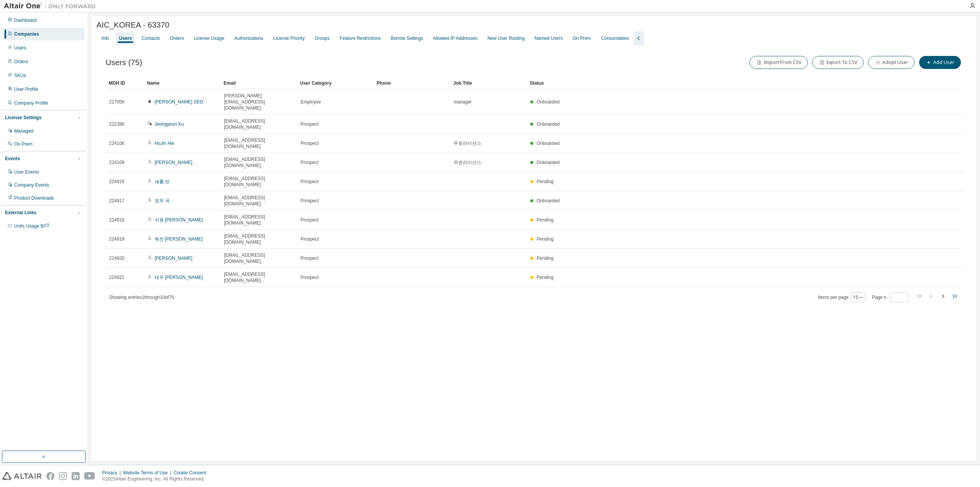  I want to click on button: Import From CSV, so click(779, 62).